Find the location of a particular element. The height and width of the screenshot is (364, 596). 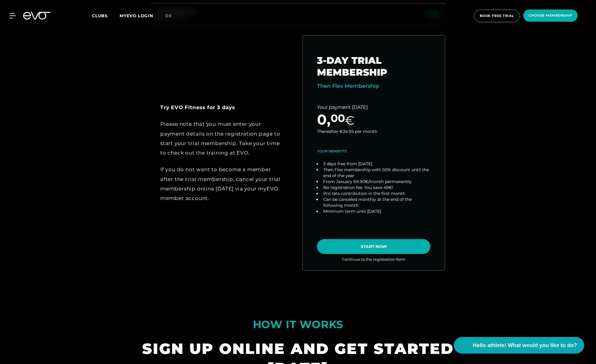

font: If you do not want to become a member after the trial membership, cancel your trial membership on... is located at coordinates (220, 183).